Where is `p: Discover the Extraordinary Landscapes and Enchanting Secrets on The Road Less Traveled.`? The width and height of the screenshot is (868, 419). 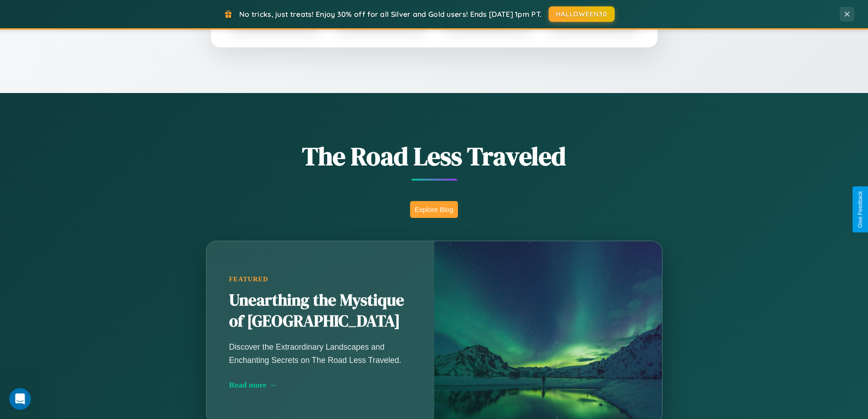 p: Discover the Extraordinary Landscapes and Enchanting Secrets on The Road Less Traveled. is located at coordinates (320, 354).